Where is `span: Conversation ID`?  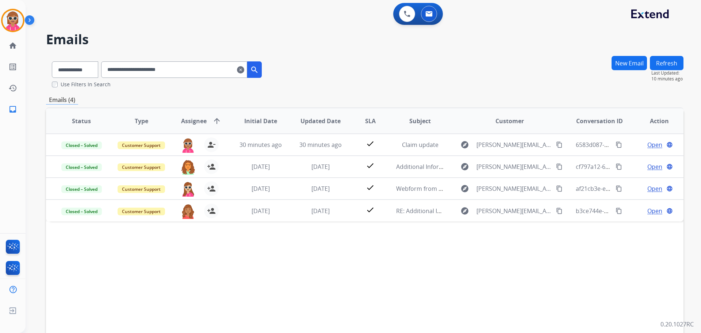
span: Conversation ID is located at coordinates (599, 121).